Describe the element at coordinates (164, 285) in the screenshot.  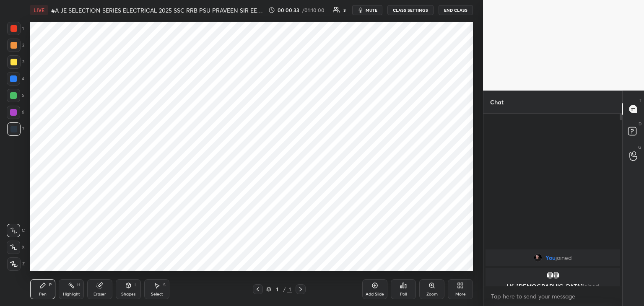
I see `div: S` at that location.